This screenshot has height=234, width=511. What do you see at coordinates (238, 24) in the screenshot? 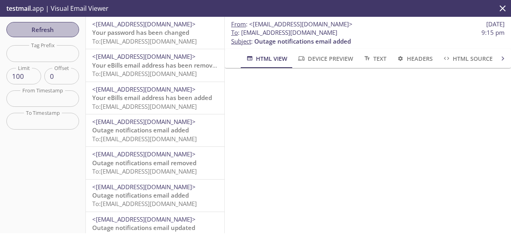
I see `span: From` at bounding box center [238, 24].